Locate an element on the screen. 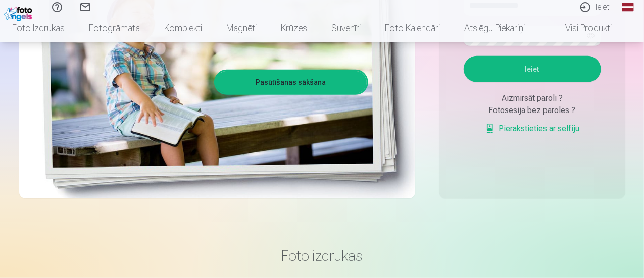  a: Pierakstieties ar selfiju is located at coordinates (532, 129).